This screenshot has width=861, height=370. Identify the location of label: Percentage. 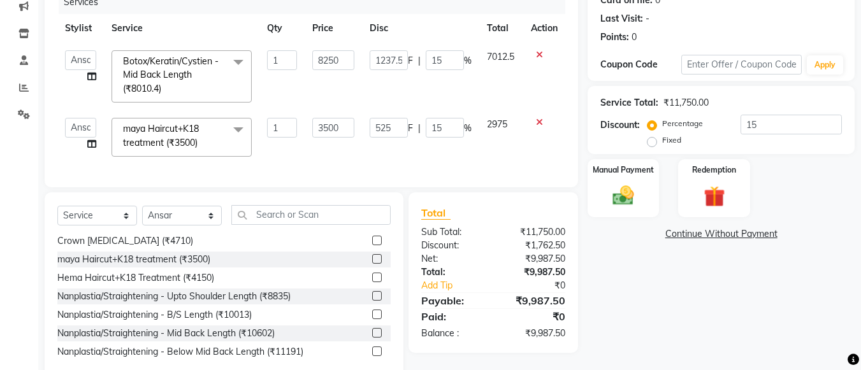
(683, 124).